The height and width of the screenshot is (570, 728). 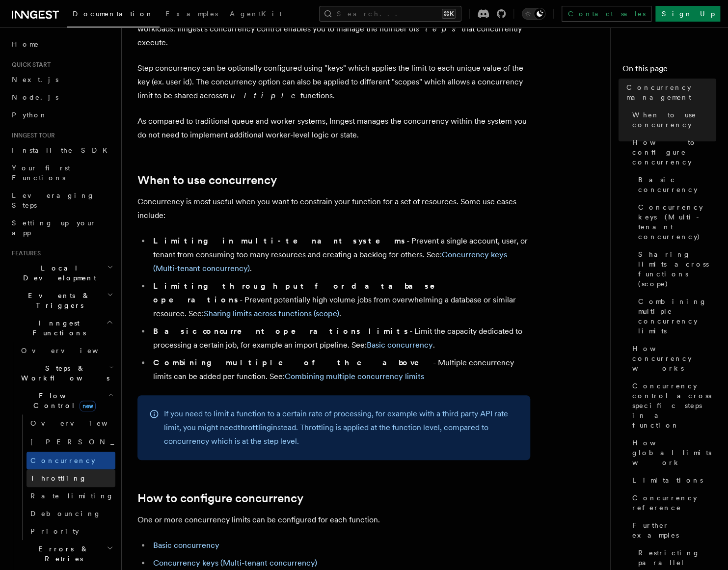 I want to click on span: Install the SDK, so click(x=63, y=150).